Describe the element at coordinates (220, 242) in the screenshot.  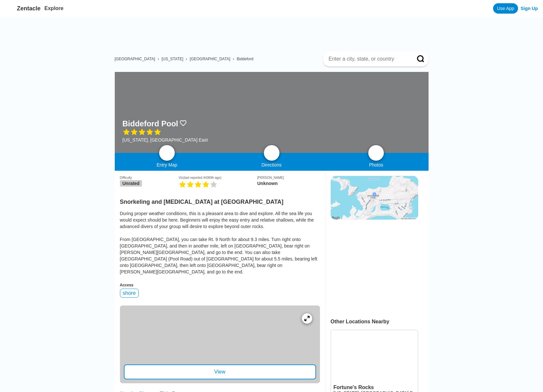
I see `div: During proper weather conditions, this is a pleasant area to dive and explore. All the sea life y...` at that location.